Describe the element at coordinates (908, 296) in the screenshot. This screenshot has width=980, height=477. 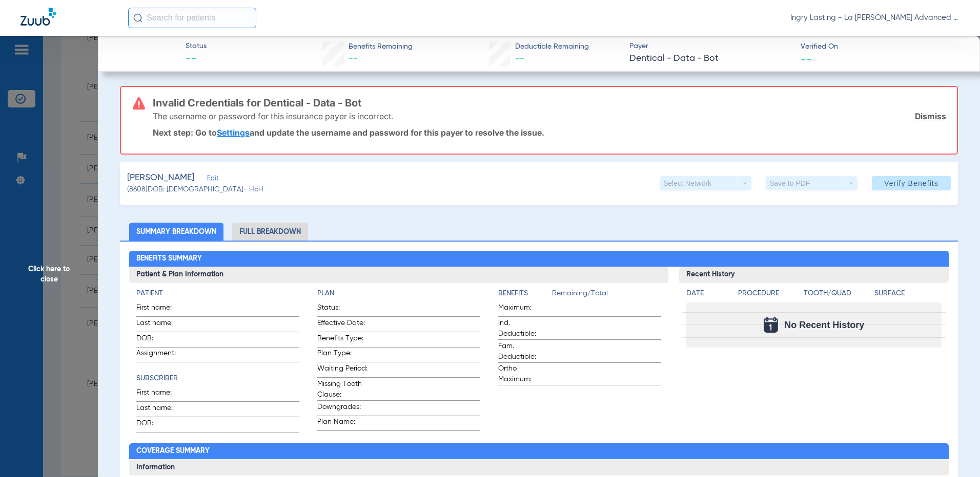
I see `app-breakdown-title: Surface` at that location.